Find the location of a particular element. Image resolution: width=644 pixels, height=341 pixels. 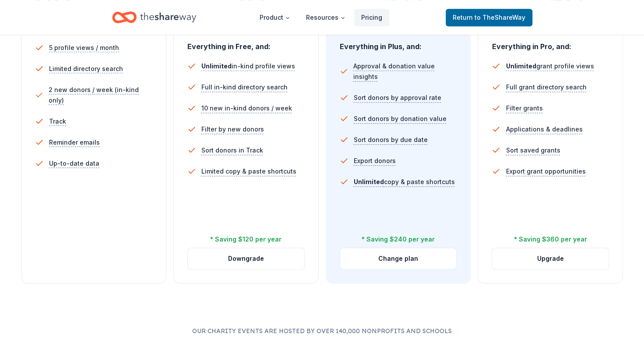

span: to TheShareWay is located at coordinates (500, 17).